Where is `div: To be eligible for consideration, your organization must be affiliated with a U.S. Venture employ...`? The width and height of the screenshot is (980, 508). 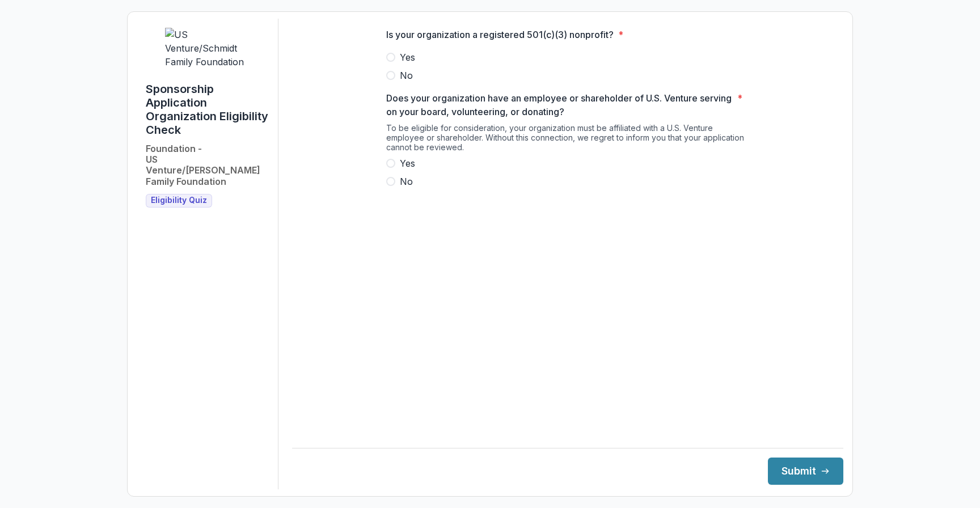
div: To be eligible for consideration, your organization must be affiliated with a U.S. Venture employ... is located at coordinates (567, 140).